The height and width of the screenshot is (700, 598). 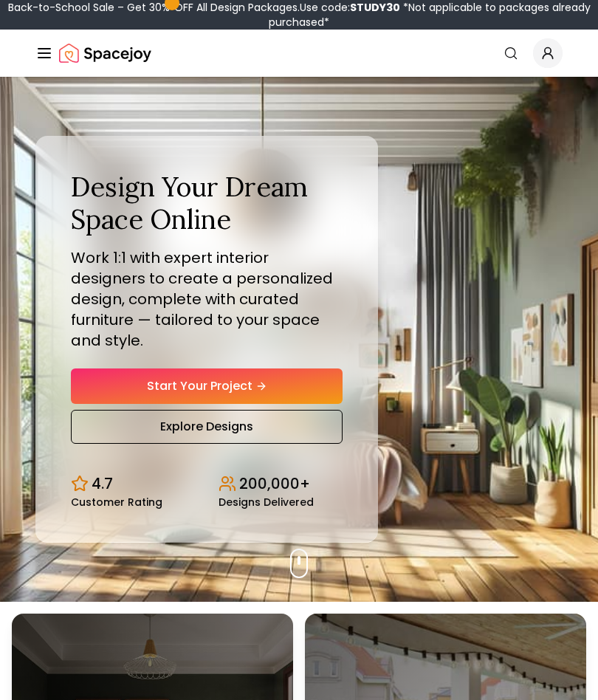 I want to click on h1: Design Your Dream Space Online, so click(x=206, y=203).